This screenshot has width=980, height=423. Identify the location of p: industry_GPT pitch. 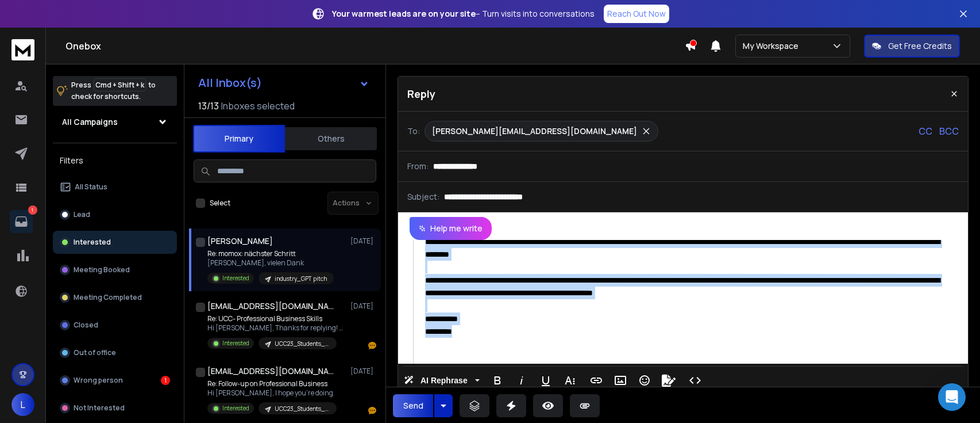
(301, 278).